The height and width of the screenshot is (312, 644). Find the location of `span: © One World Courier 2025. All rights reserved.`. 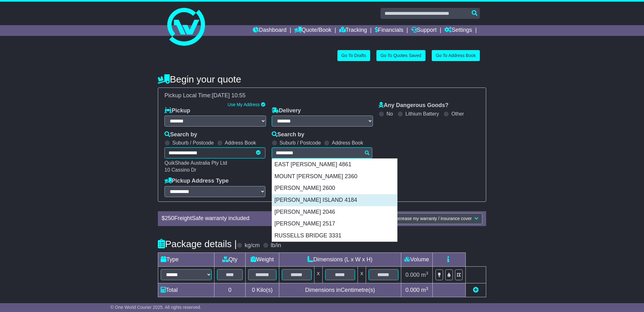

span: © One World Courier 2025. All rights reserved. is located at coordinates (156, 307).